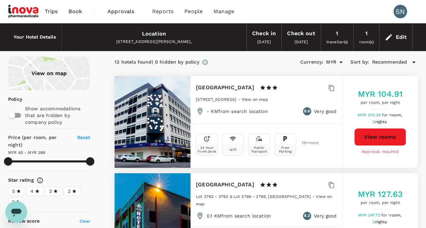  Describe the element at coordinates (14, 192) in the screenshot. I see `span: 5` at that location.